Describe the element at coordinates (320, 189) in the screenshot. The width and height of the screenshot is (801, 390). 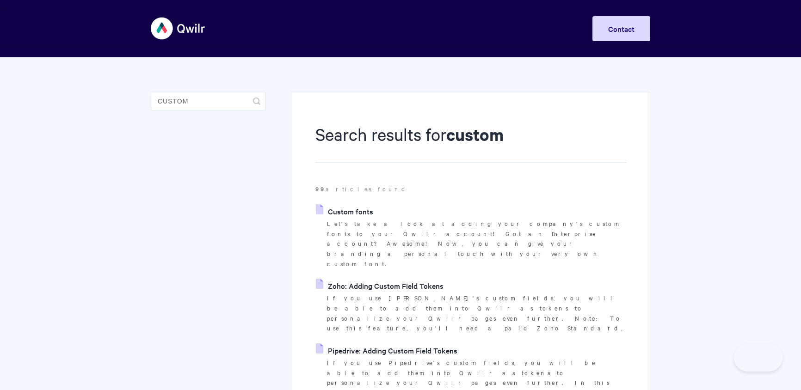
I see `strong: 99` at that location.